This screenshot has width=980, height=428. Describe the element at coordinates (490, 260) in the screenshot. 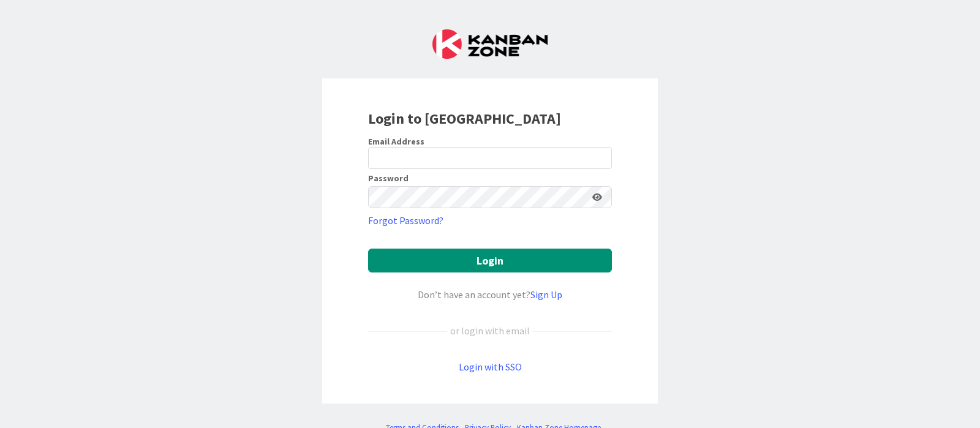

I see `button: Login` at that location.